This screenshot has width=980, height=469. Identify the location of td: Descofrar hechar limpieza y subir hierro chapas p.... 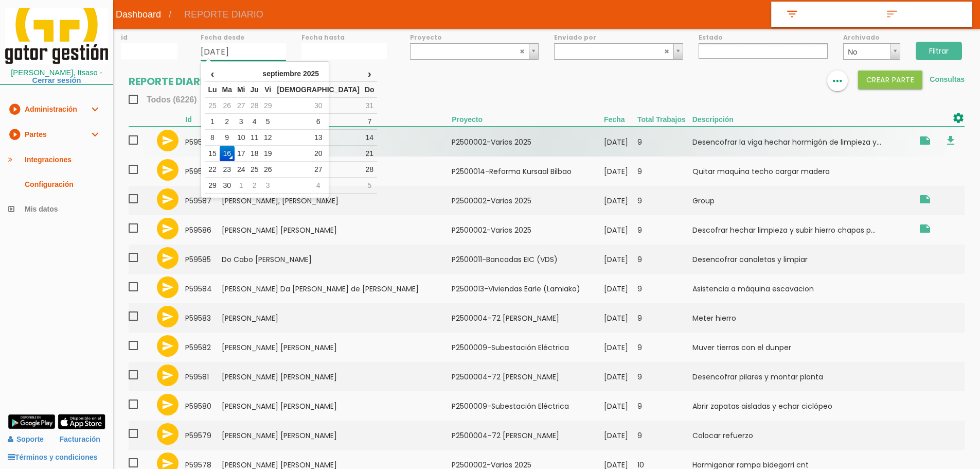
(802, 229).